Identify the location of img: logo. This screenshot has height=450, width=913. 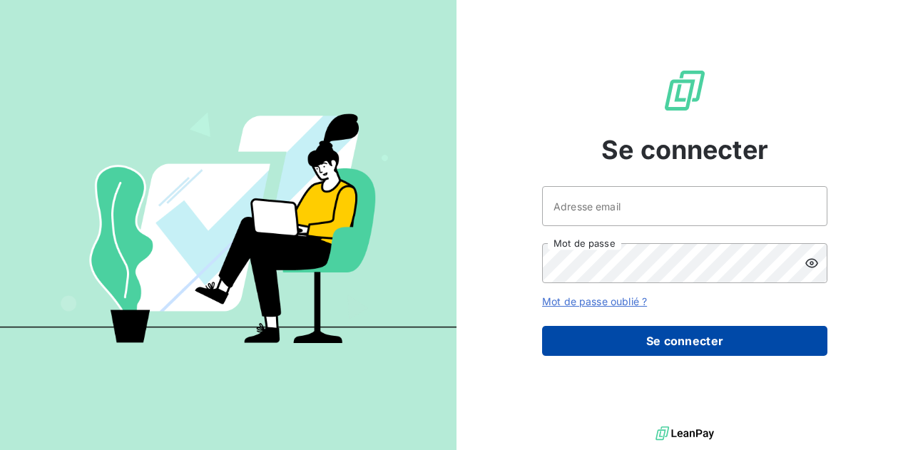
(685, 434).